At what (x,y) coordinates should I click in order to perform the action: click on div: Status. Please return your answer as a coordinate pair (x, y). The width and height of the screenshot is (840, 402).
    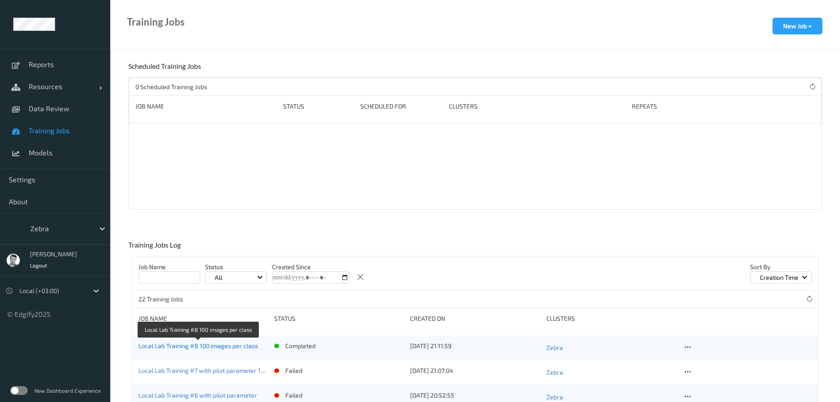
    Looking at the image, I should click on (318, 106).